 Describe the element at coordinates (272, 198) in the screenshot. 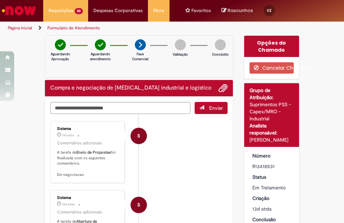

I see `dt: Criação` at that location.